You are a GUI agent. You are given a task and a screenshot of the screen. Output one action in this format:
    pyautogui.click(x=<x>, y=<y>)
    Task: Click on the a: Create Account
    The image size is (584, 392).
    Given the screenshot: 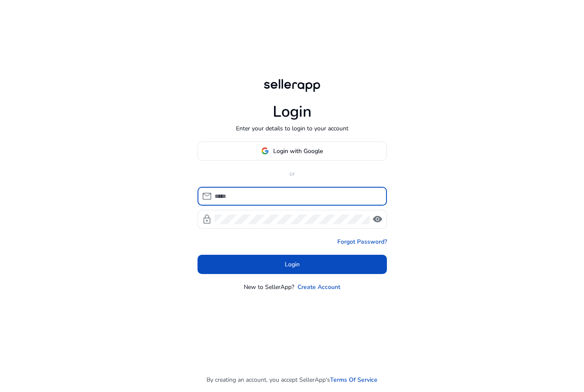 What is the action you would take?
    pyautogui.click(x=319, y=286)
    